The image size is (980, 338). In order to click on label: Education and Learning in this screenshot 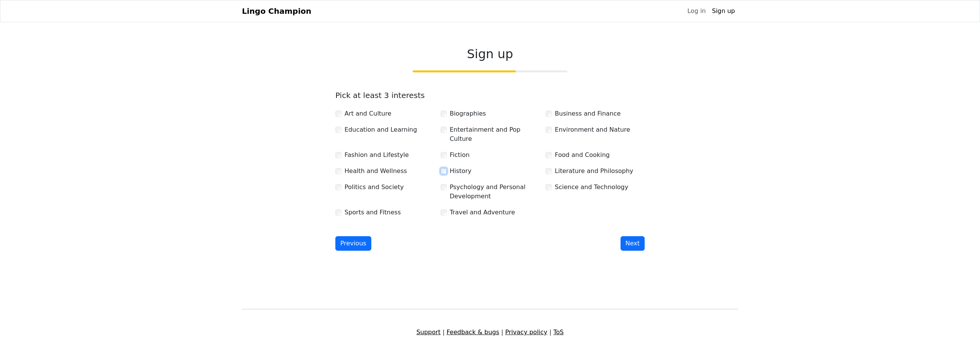, I will do `click(381, 130)`.